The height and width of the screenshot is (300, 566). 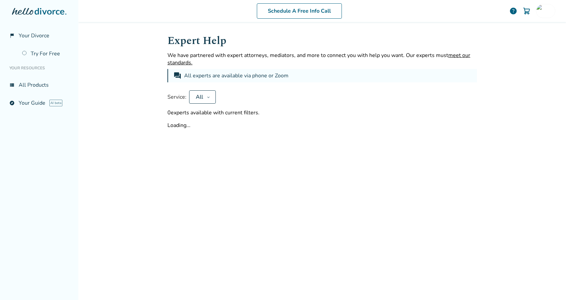 What do you see at coordinates (513, 11) in the screenshot?
I see `a: help` at bounding box center [513, 11].